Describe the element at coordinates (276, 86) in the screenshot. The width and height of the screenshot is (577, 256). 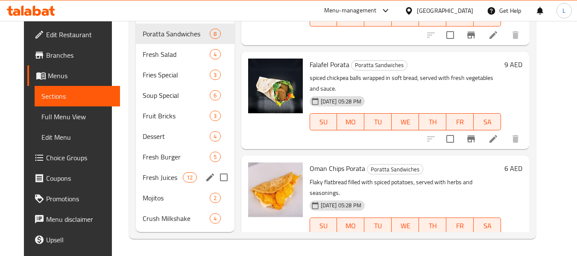
I see `img: Falafel Porata` at that location.